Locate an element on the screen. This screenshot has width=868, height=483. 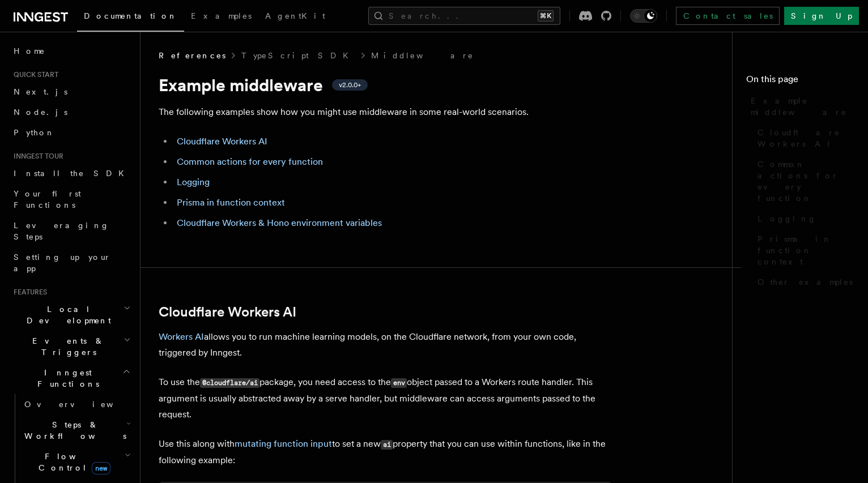
a: Other examples is located at coordinates (804, 282).